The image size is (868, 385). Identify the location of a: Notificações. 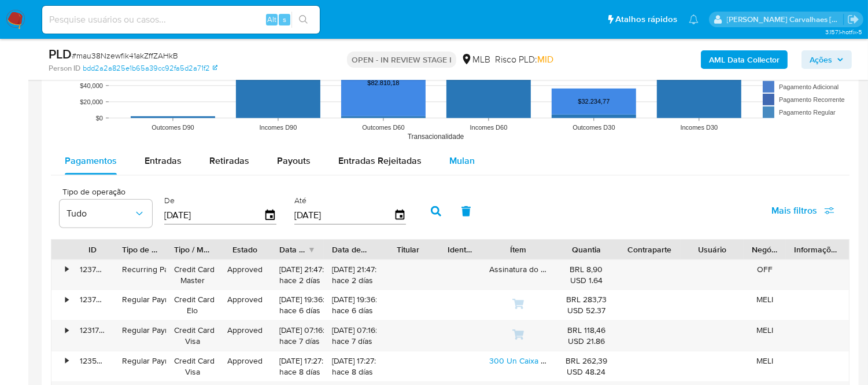
(693, 19).